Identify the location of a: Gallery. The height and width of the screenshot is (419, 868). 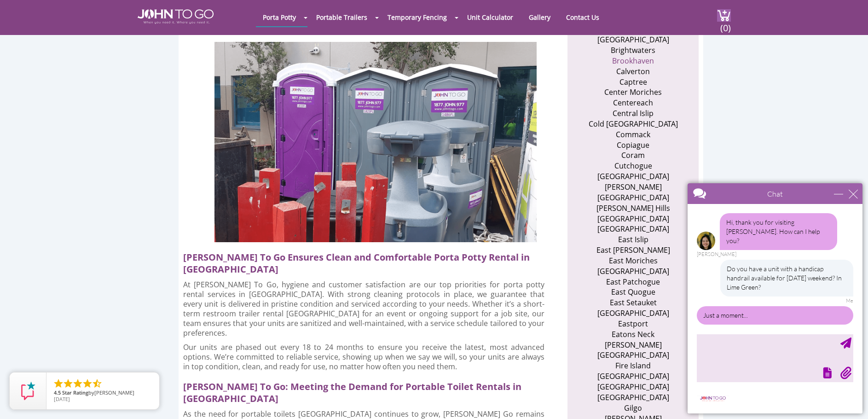
(539, 17).